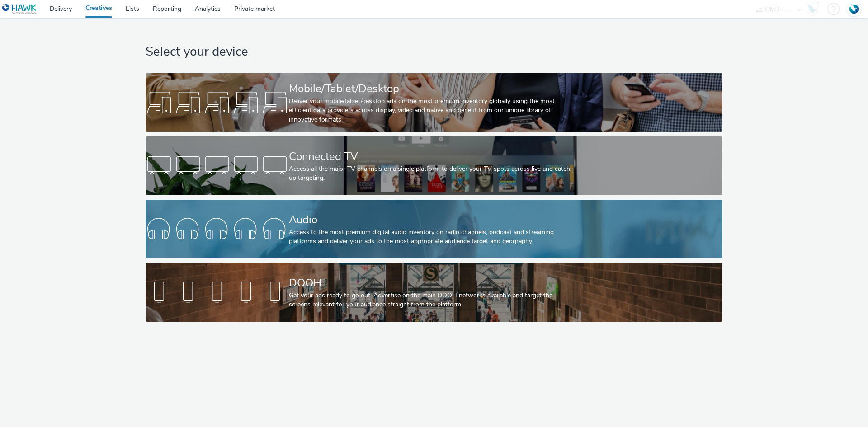 The width and height of the screenshot is (868, 427). I want to click on img: Hawk Academy, so click(812, 9).